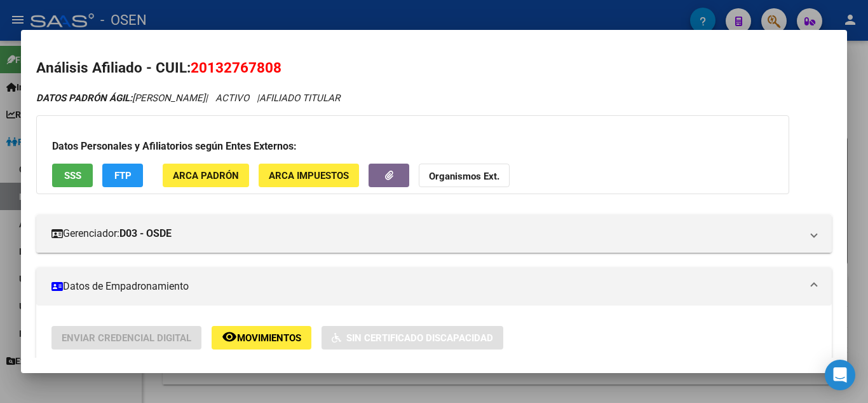 This screenshot has width=868, height=403. What do you see at coordinates (434, 286) in the screenshot?
I see `mat-expansion-panel-header: Datos de Empadronamiento` at bounding box center [434, 286].